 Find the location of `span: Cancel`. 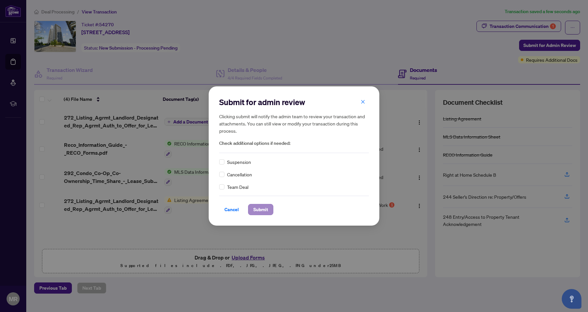

span: Cancel is located at coordinates (232, 209).